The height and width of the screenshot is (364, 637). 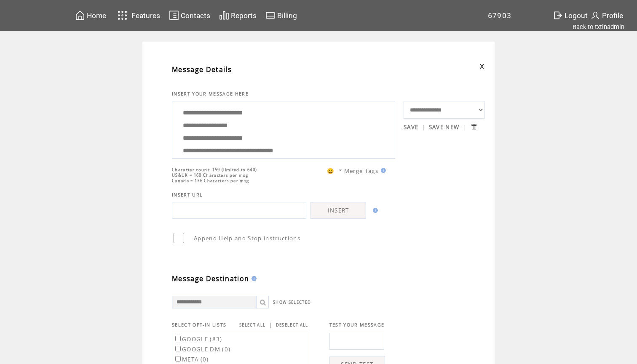 I want to click on label: META (0), so click(x=191, y=360).